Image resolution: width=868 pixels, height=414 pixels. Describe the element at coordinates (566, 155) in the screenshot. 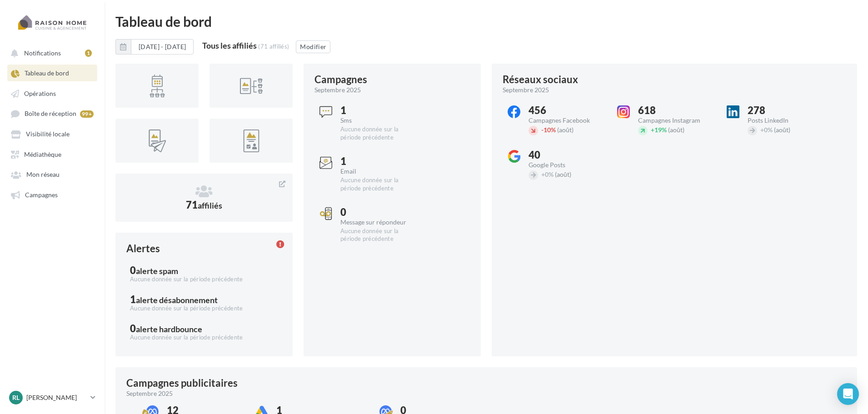

I see `div: 40` at that location.